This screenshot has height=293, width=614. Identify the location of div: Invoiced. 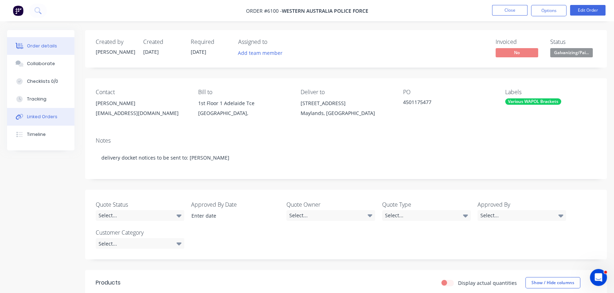
(519, 42).